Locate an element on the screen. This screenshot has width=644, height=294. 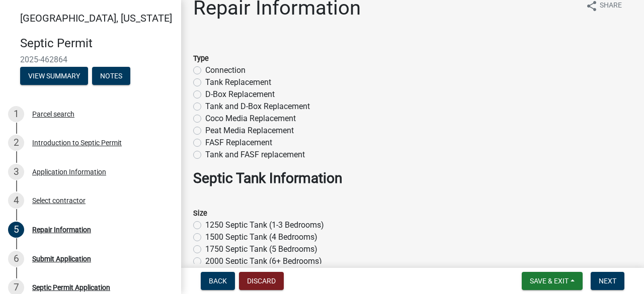
button: Notes is located at coordinates (111, 76).